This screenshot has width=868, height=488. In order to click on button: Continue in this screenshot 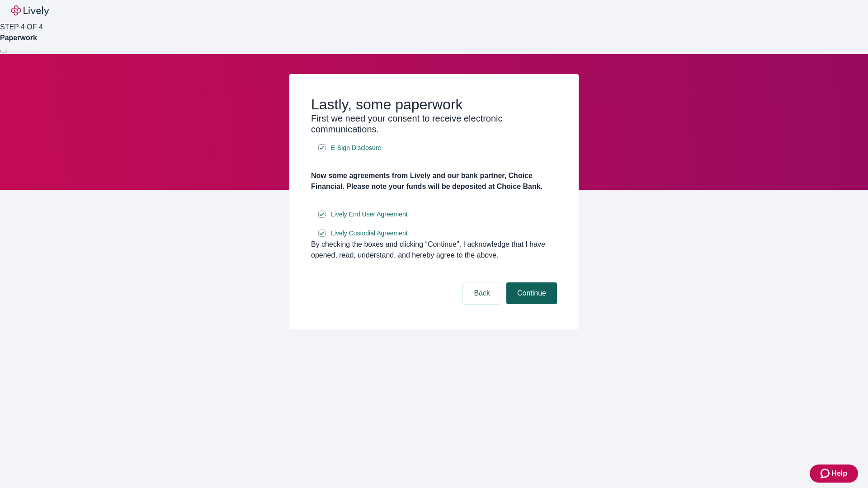, I will do `click(531, 294)`.